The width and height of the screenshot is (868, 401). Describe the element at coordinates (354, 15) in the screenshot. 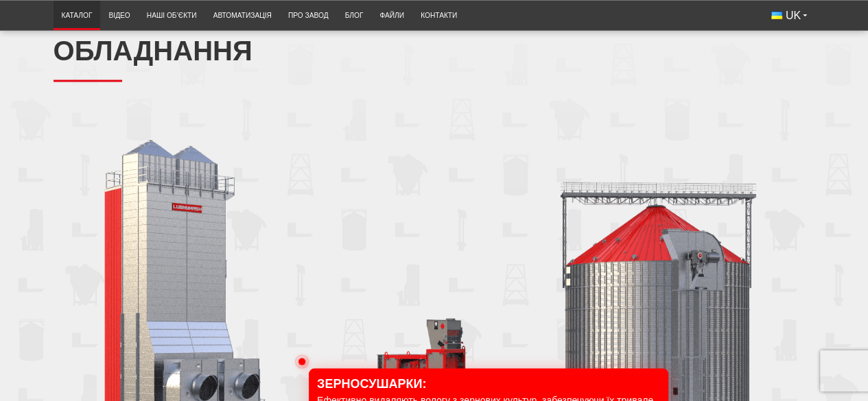

I see `a: Блог` at that location.